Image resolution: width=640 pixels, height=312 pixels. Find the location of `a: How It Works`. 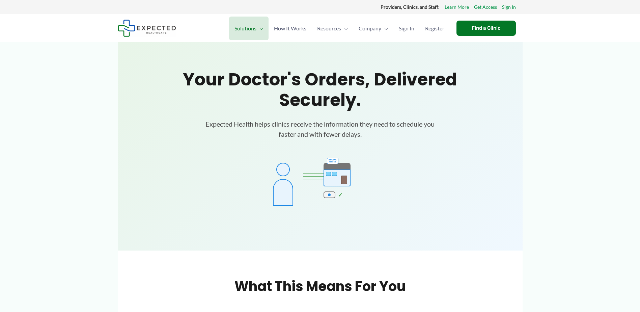

a: How It Works is located at coordinates (290, 28).